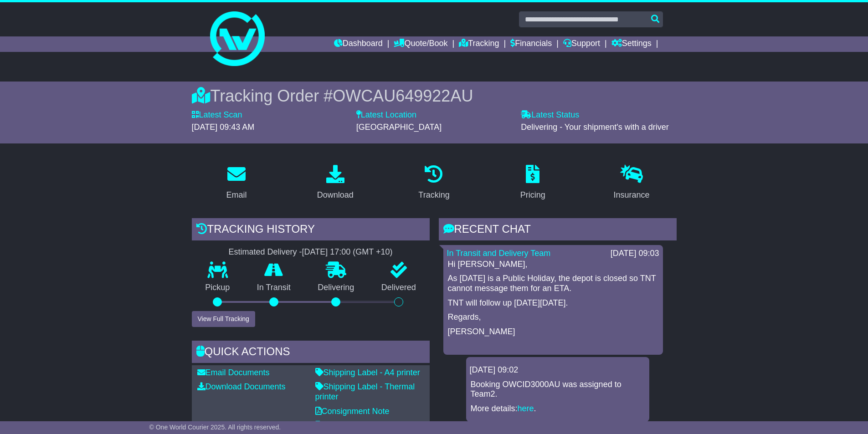 This screenshot has height=434, width=868. What do you see at coordinates (526, 409) in the screenshot?
I see `a: here` at bounding box center [526, 409].